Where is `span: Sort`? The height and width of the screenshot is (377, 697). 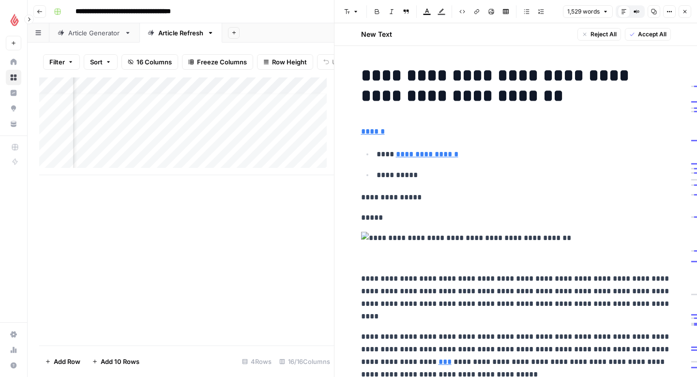
span: Sort is located at coordinates (96, 62).